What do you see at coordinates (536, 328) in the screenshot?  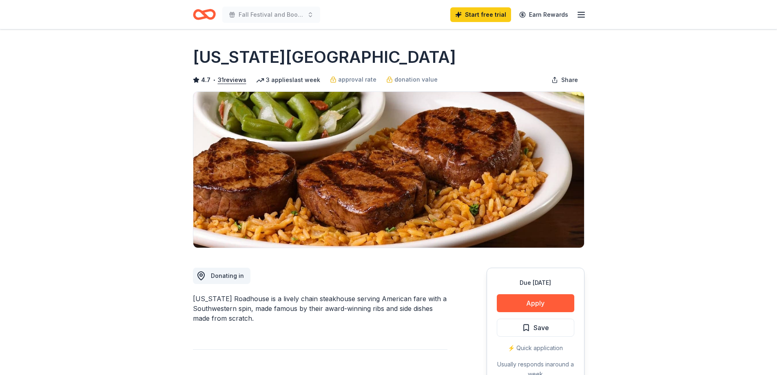 I see `button: Save` at bounding box center [536, 328].